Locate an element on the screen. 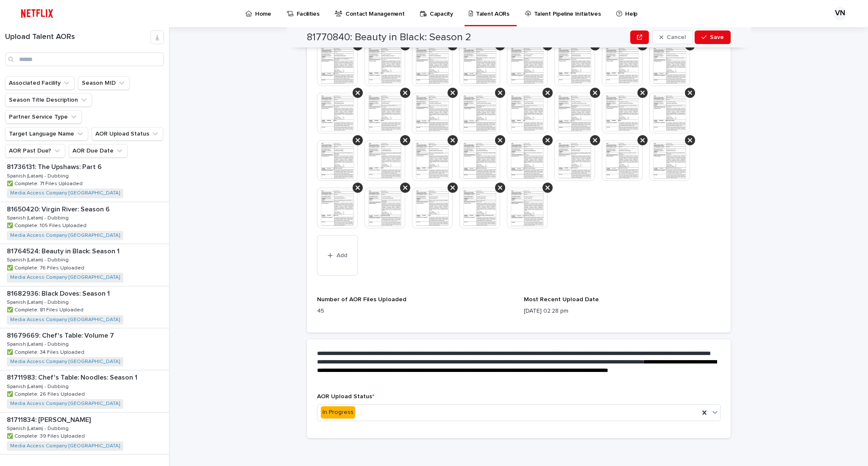 The height and width of the screenshot is (466, 868). button: AOR Due Date is located at coordinates (98, 151).